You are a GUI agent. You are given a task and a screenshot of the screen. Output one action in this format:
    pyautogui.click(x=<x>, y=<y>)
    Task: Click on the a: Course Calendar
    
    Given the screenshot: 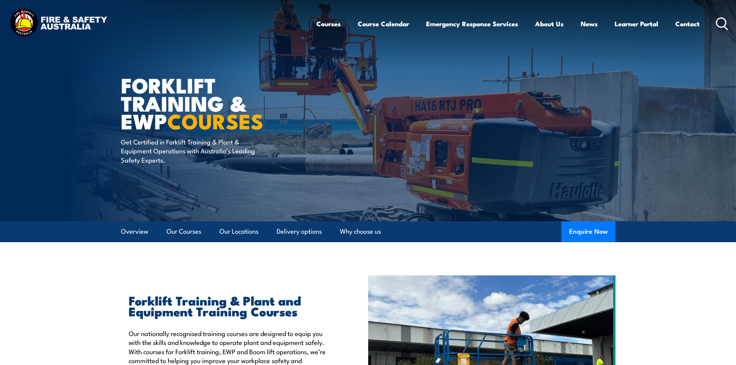 What is the action you would take?
    pyautogui.click(x=383, y=24)
    